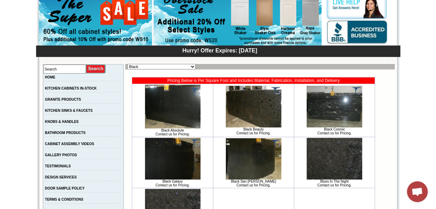 This screenshot has height=209, width=436. I want to click on a: KNOBS & HANDLES, so click(62, 122).